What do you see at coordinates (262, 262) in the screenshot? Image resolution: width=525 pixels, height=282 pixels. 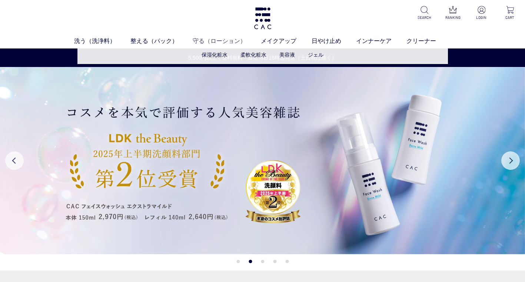 I see `button: 3 of 5` at bounding box center [262, 262].